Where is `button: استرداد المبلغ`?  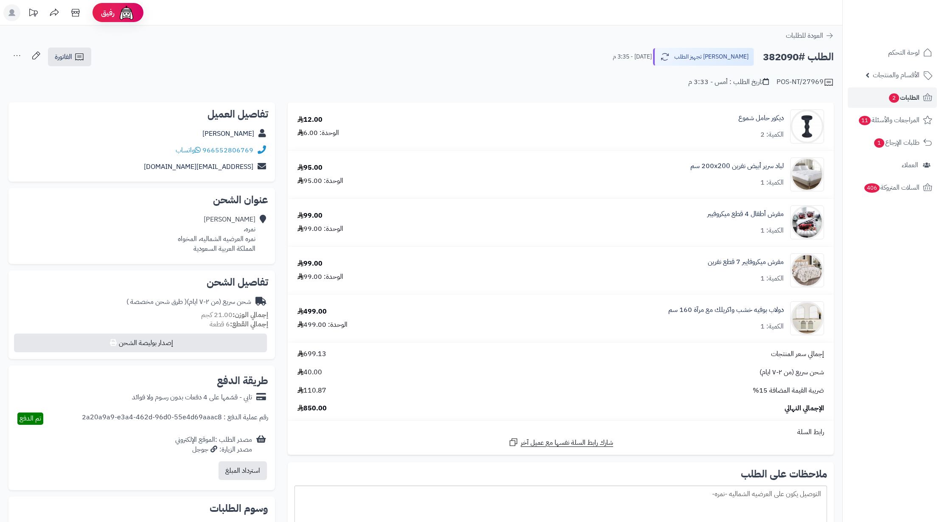 button: استرداد المبلغ is located at coordinates (243, 471).